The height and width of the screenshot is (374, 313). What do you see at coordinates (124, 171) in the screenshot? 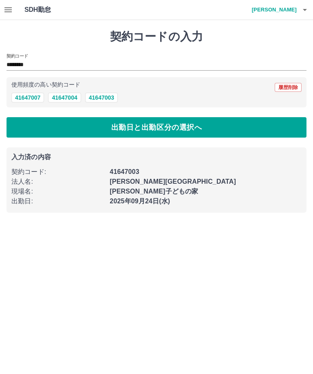
I see `b: 41647003` at bounding box center [124, 171].